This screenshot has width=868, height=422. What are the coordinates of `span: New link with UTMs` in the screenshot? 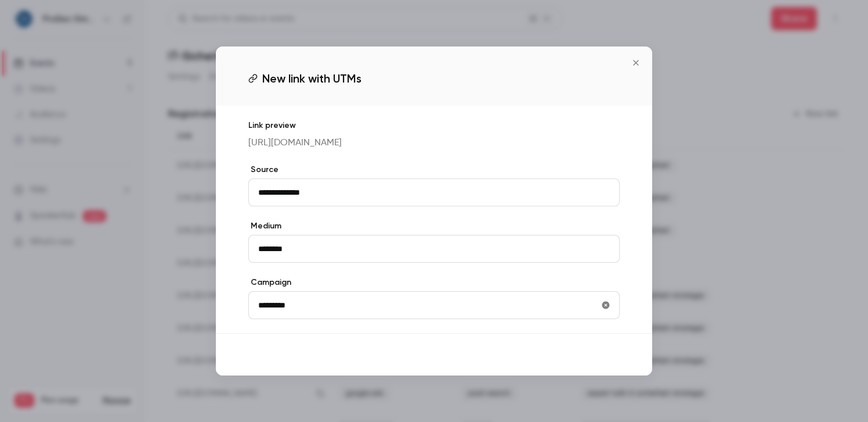 It's located at (311, 78).